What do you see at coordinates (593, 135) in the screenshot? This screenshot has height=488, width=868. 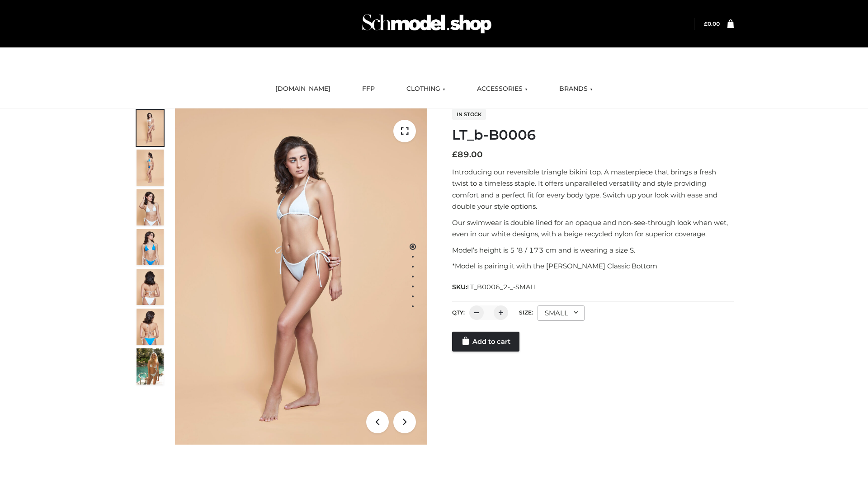 I see `h1: LT_b-B0006` at bounding box center [593, 135].